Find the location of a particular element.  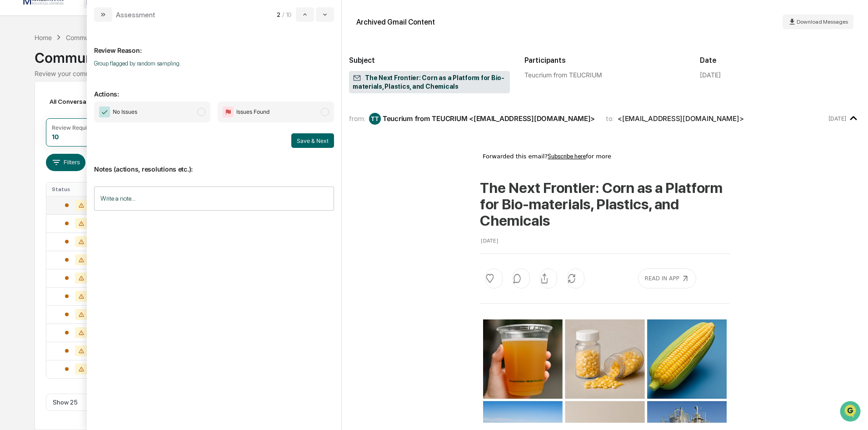

a: Subscribe here is located at coordinates (567, 156).